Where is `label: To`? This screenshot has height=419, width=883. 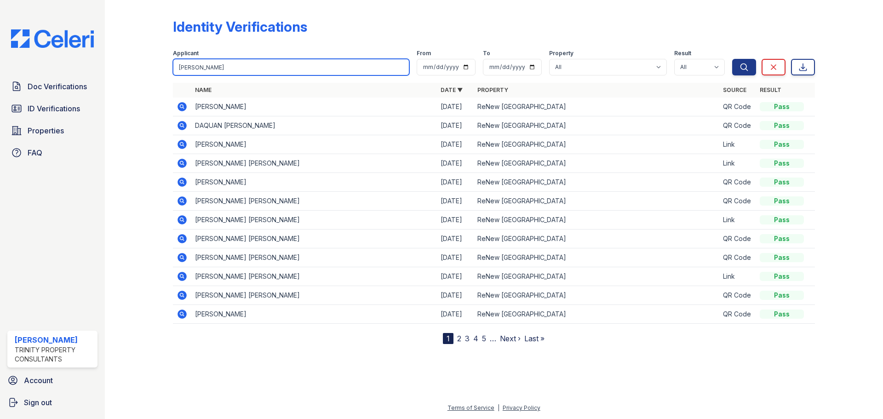 label: To is located at coordinates (487, 53).